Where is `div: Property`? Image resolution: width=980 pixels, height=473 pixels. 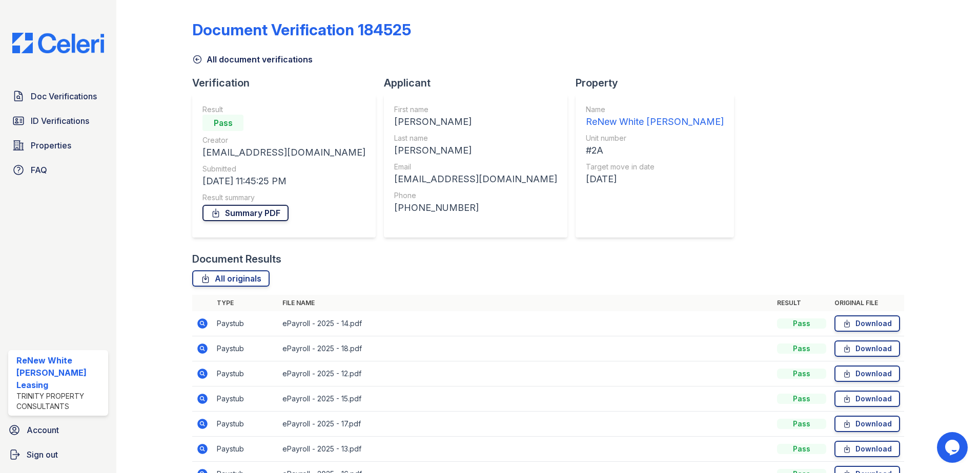
div: Property is located at coordinates (659, 83).